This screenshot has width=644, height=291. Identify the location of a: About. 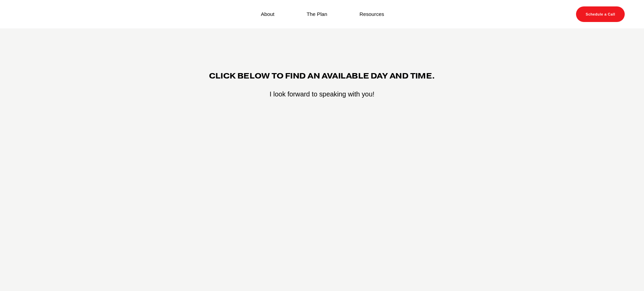
(267, 14).